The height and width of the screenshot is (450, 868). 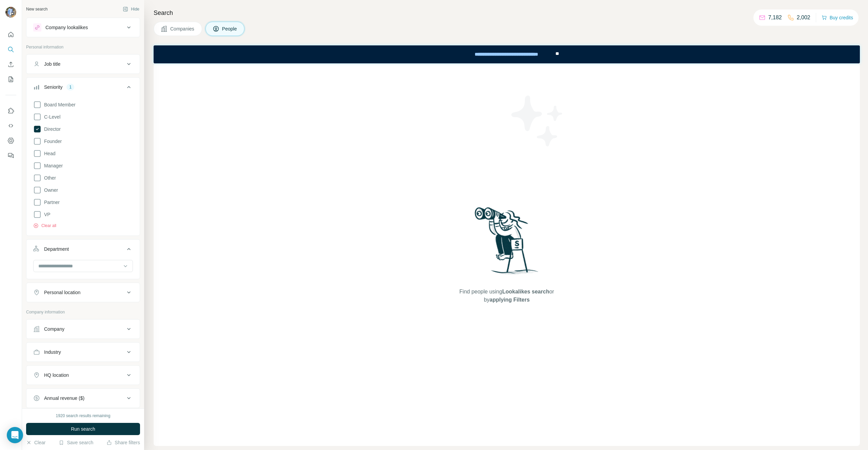 What do you see at coordinates (83, 312) in the screenshot?
I see `p: Company information` at bounding box center [83, 312].